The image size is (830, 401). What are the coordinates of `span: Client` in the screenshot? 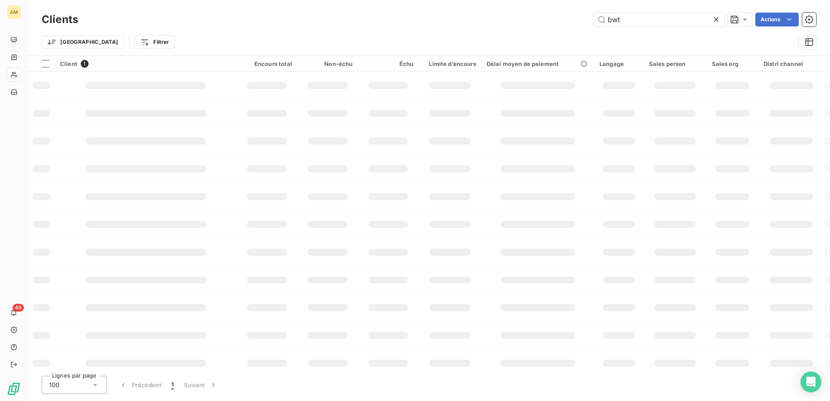 It's located at (69, 64).